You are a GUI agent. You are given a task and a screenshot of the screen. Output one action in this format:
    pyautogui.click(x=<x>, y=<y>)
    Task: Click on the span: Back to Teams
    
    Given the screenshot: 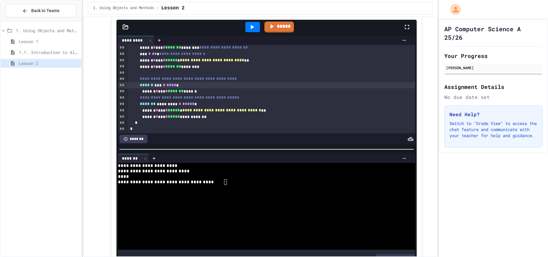 What is the action you would take?
    pyautogui.click(x=45, y=11)
    